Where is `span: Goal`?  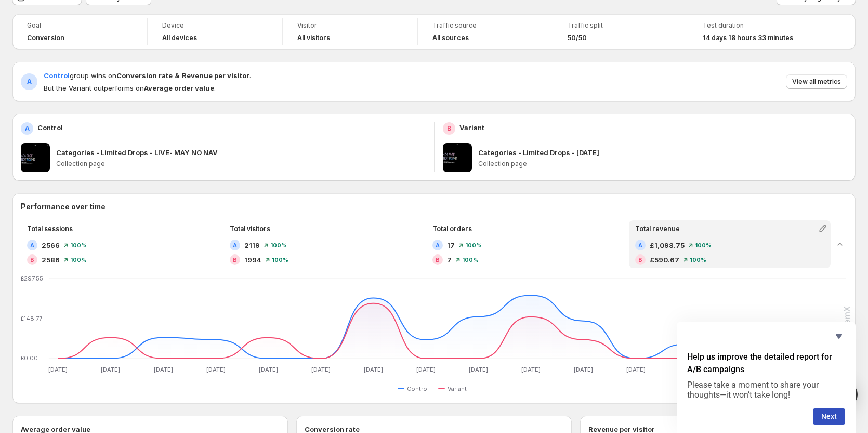
span: Goal is located at coordinates (80, 25).